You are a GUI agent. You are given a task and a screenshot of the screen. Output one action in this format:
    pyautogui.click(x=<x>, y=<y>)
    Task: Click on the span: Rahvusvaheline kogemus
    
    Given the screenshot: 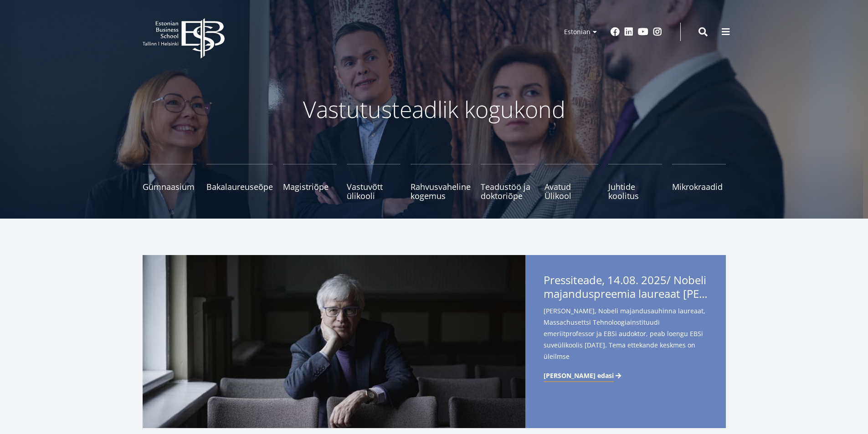 What is the action you would take?
    pyautogui.click(x=441, y=191)
    